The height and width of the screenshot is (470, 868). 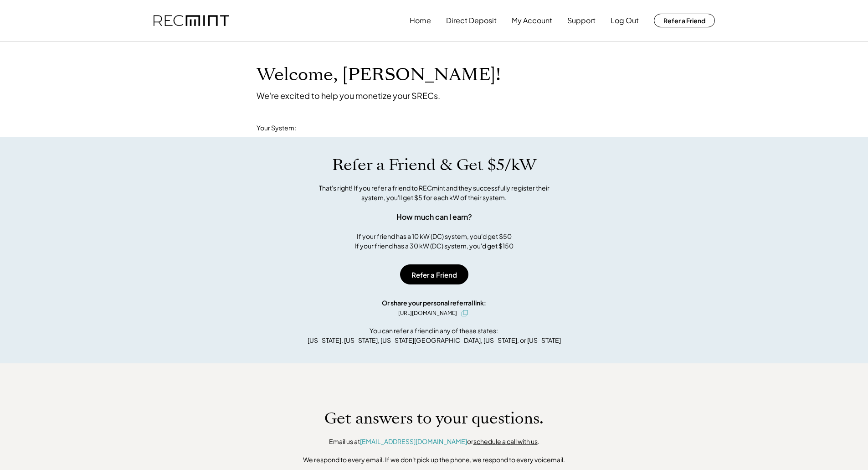 What do you see at coordinates (434, 460) in the screenshot?
I see `div: We respond to every email. If we don't pick up the phone, we respond to every voicemail.` at bounding box center [434, 460].